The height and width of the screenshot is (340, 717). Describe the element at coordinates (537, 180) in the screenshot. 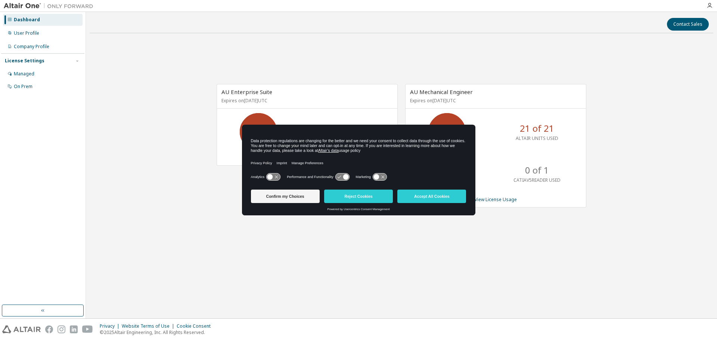

I see `p: CATIAV5READER USED` at that location.